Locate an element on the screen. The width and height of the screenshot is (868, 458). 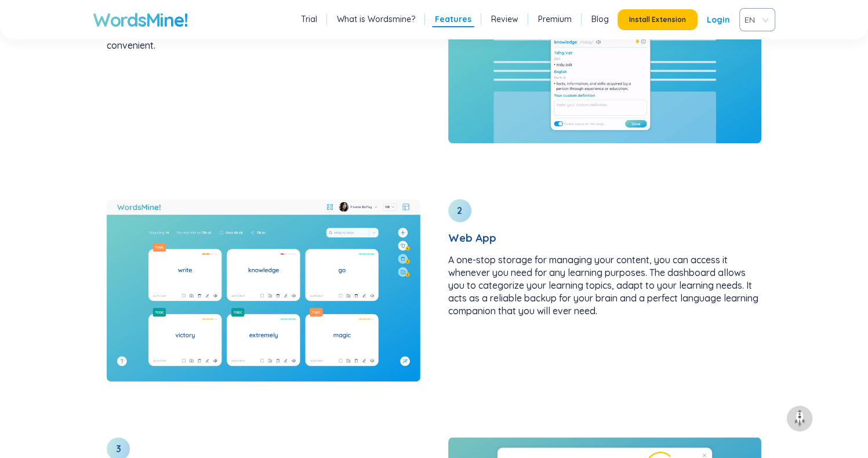
span: Install Extension is located at coordinates (657, 19).